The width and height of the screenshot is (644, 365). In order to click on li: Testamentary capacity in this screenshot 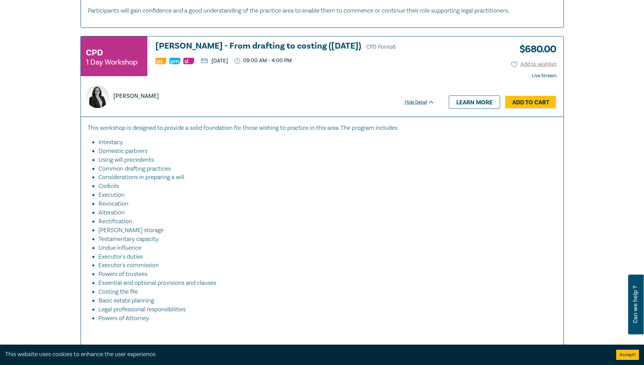, I will do `click(324, 239)`.